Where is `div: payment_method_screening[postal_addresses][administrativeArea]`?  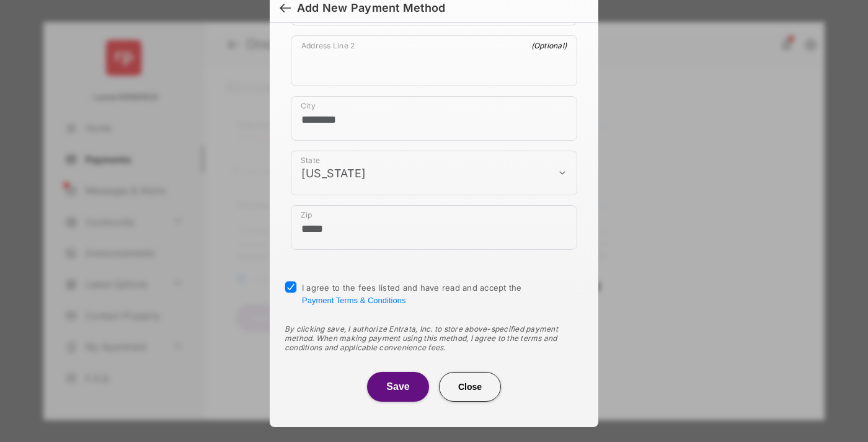 div: payment_method_screening[postal_addresses][administrativeArea] is located at coordinates (434, 173).